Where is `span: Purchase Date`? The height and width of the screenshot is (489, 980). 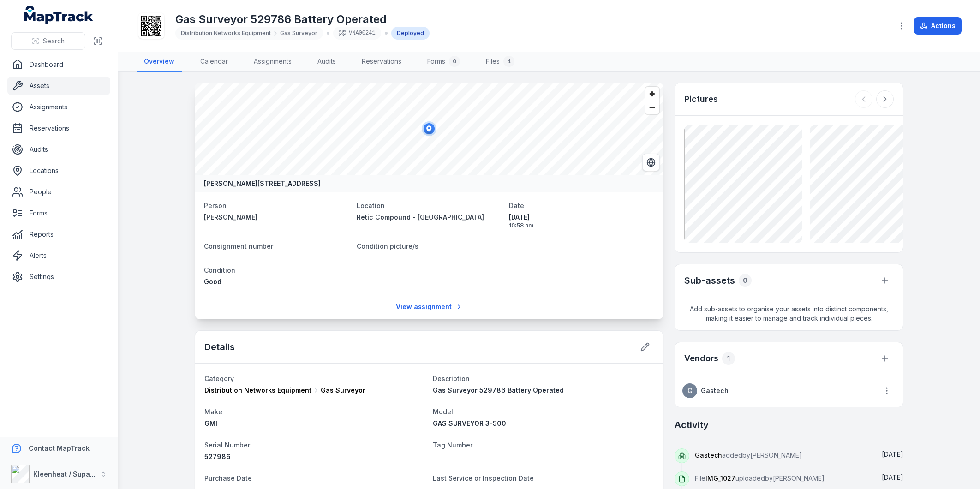
span: Purchase Date is located at coordinates (228, 478).